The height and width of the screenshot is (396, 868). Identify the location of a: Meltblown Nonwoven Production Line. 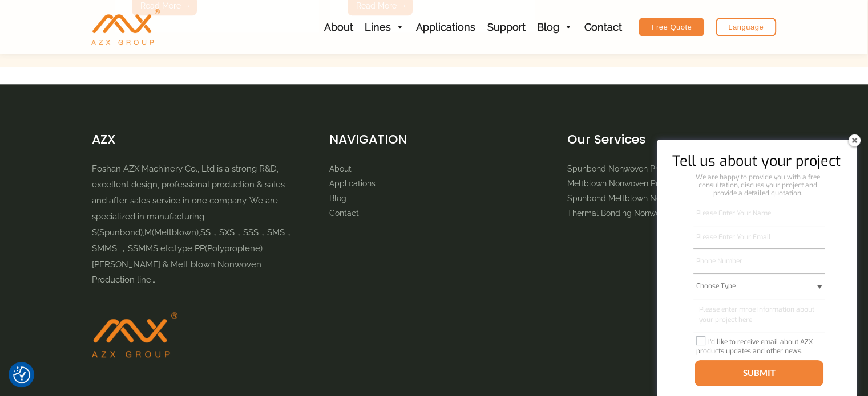
(637, 183).